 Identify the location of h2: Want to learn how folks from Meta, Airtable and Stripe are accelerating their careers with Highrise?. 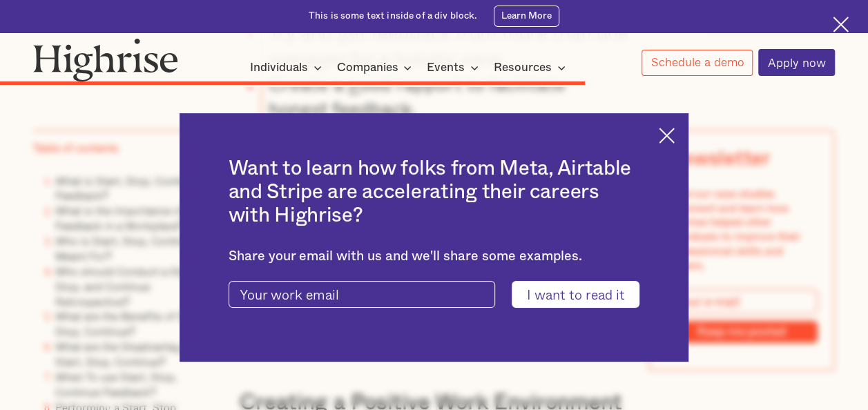
(434, 192).